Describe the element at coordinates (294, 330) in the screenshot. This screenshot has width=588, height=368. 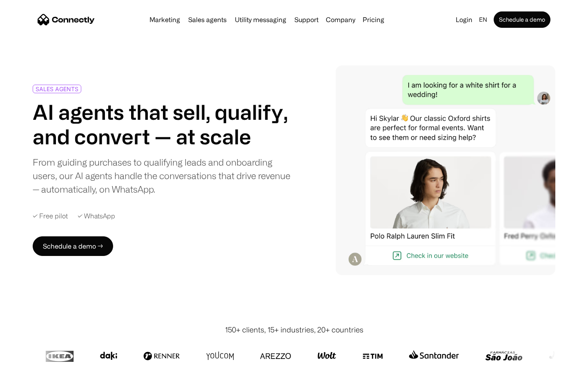
I see `div: 150+ clients, 15+ industries, 20+ countries` at that location.